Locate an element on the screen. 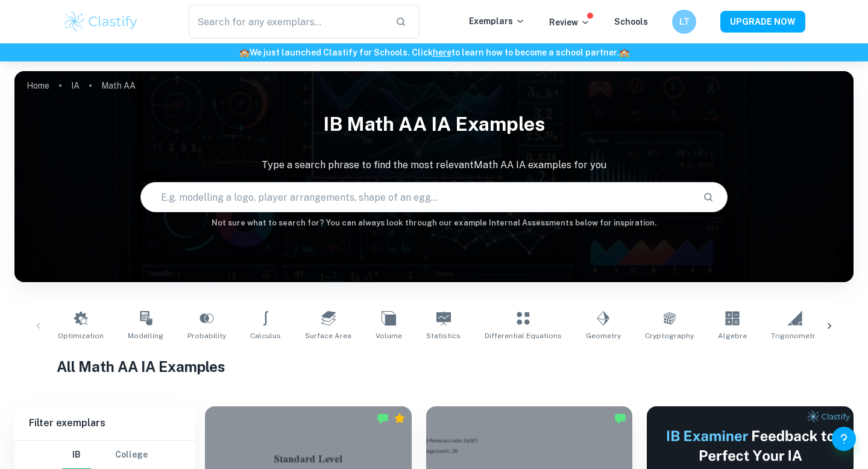  h6: Not sure what to search for? You can always look through our example Internal Assessments below f... is located at coordinates (434, 223).